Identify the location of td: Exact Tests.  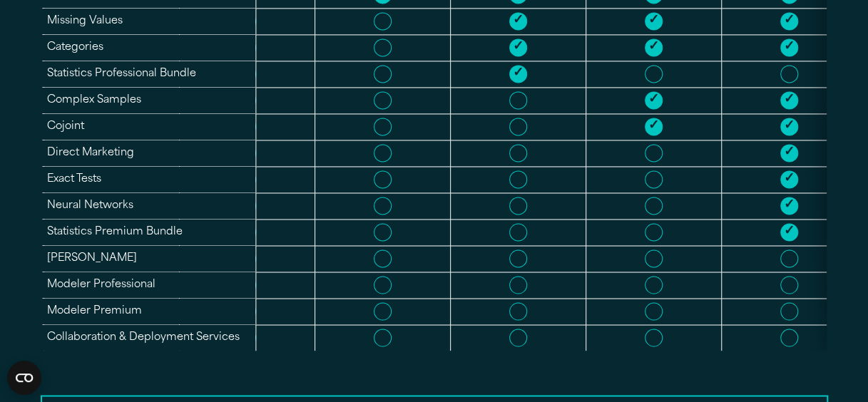
(149, 179).